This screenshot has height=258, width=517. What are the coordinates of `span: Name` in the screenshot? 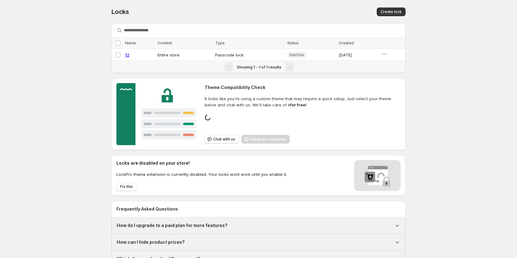 It's located at (130, 43).